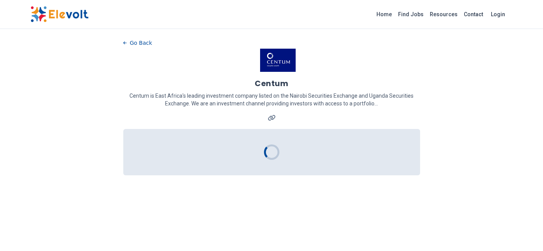 The height and width of the screenshot is (251, 543). What do you see at coordinates (271, 83) in the screenshot?
I see `h1: Centum` at bounding box center [271, 83].